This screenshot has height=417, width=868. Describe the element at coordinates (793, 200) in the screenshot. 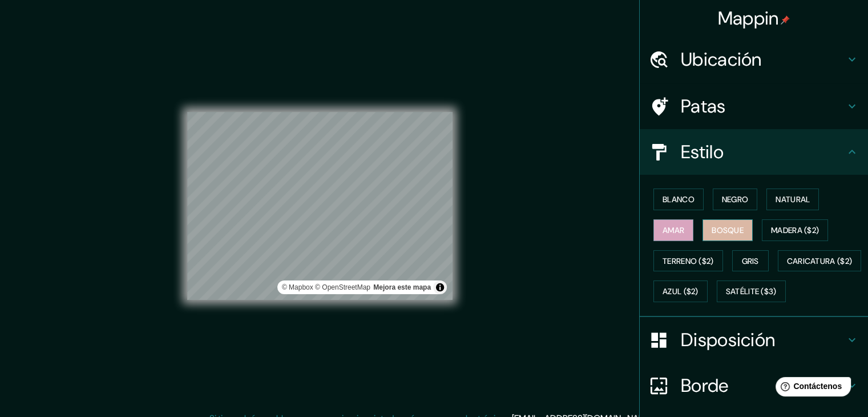

I see `font: Natural` at that location.